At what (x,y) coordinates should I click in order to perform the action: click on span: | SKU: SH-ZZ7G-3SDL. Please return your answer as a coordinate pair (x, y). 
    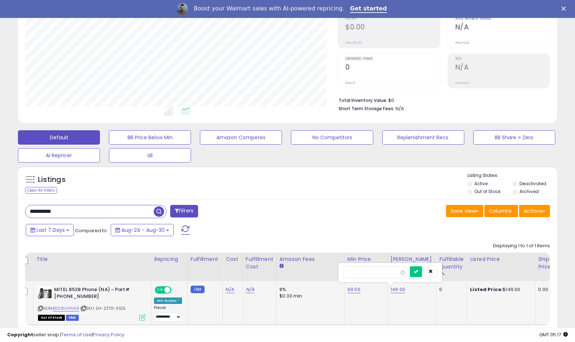
    Looking at the image, I should click on (103, 308).